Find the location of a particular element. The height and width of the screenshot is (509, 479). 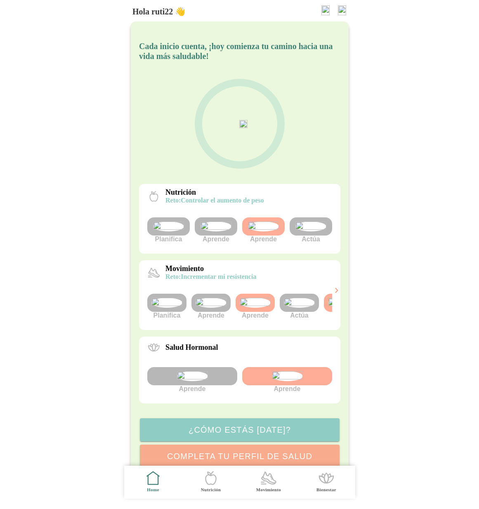

ion-label: Nutrición is located at coordinates (210, 489).